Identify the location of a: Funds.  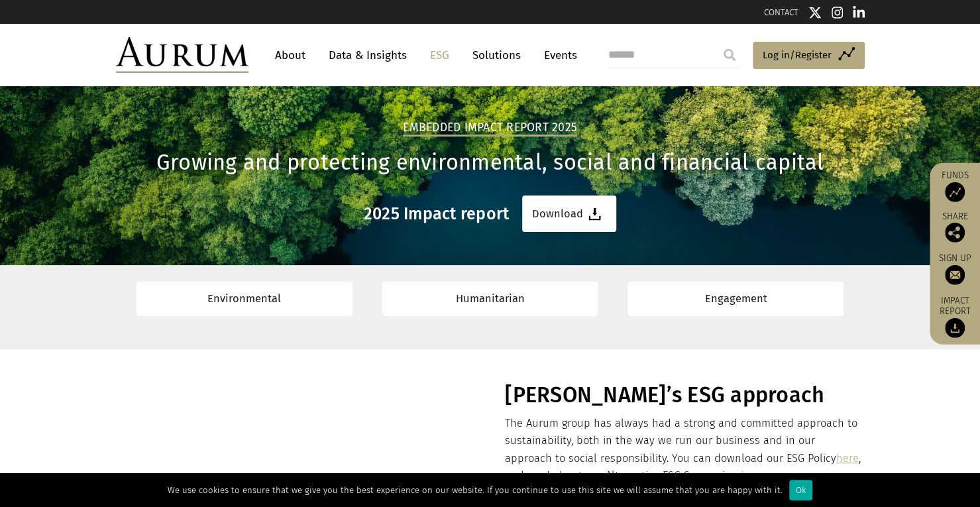
(955, 185).